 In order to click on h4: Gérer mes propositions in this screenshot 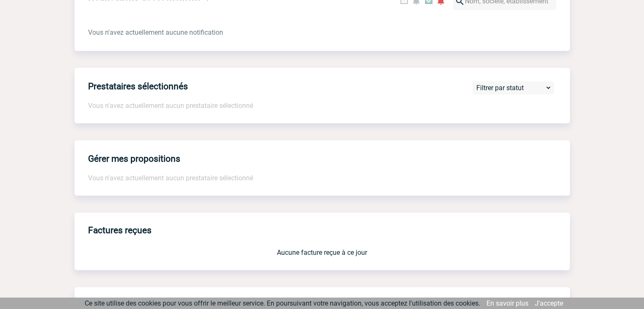, I will do `click(134, 159)`.